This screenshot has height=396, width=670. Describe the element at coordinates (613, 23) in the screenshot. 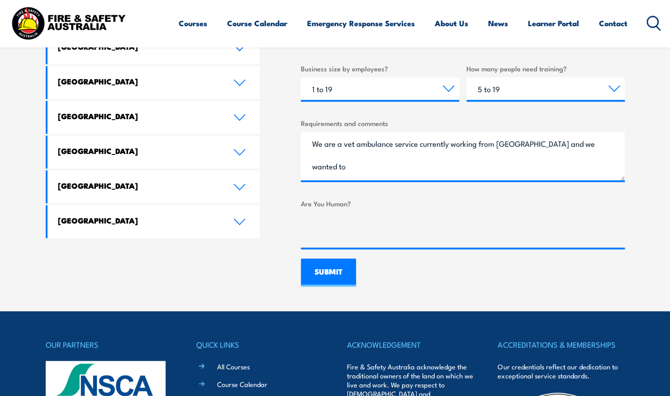

I see `a: Contact` at that location.